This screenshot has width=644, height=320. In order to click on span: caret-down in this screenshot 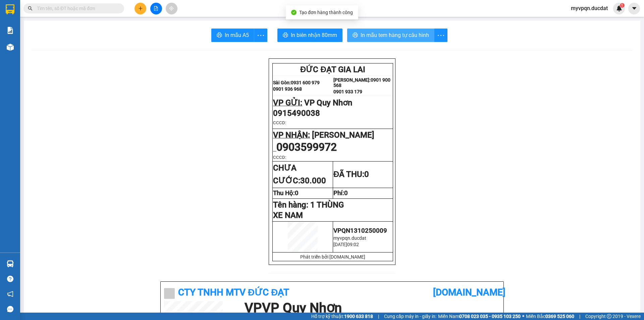, I will do `click(634, 8)`.